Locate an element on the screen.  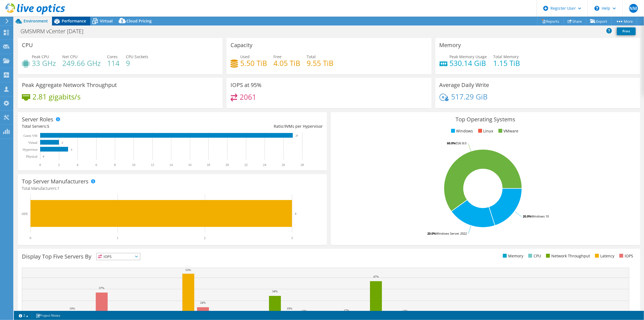
text: 20 is located at coordinates (227, 165).